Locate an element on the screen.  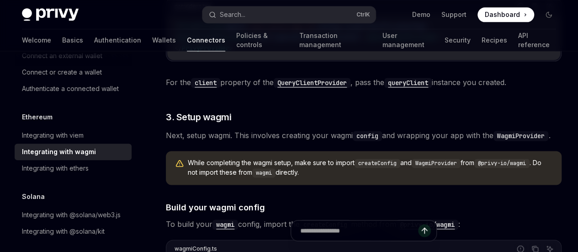
a: Integrating with viem is located at coordinates (73, 135).